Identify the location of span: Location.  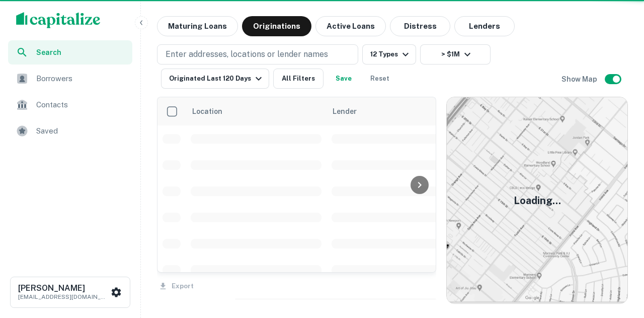
(214, 111).